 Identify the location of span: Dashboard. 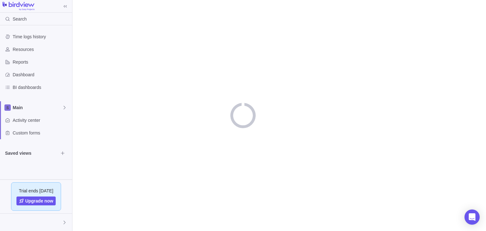
(41, 75).